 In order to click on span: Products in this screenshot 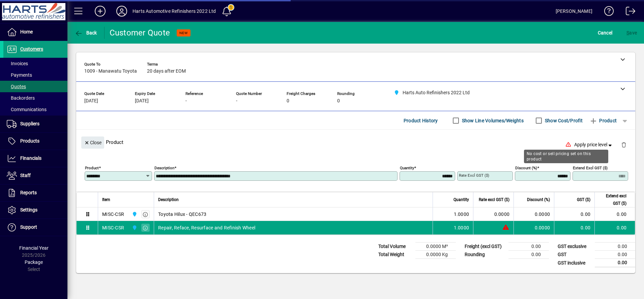, I will do `click(30, 141)`.